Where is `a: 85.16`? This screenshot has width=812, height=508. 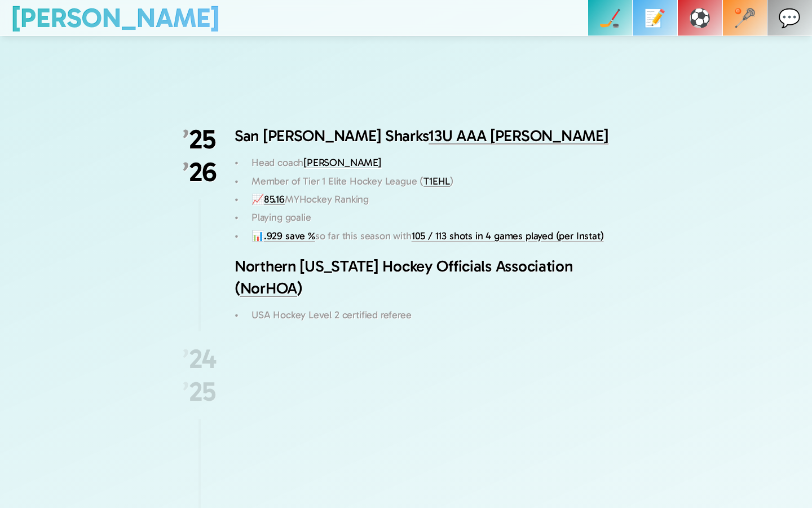
a: 85.16 is located at coordinates (274, 199).